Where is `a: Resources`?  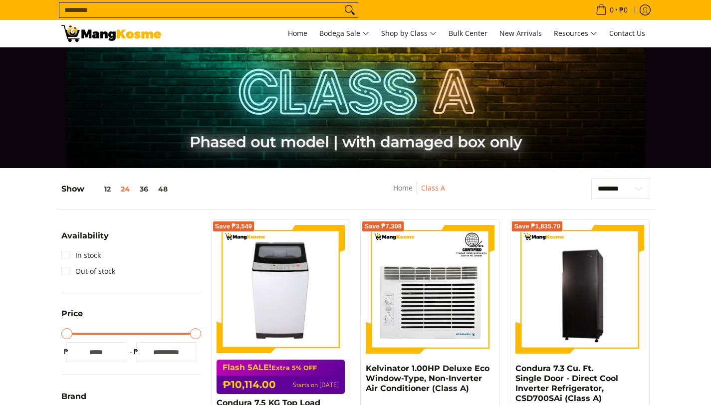
a: Resources is located at coordinates (575, 33).